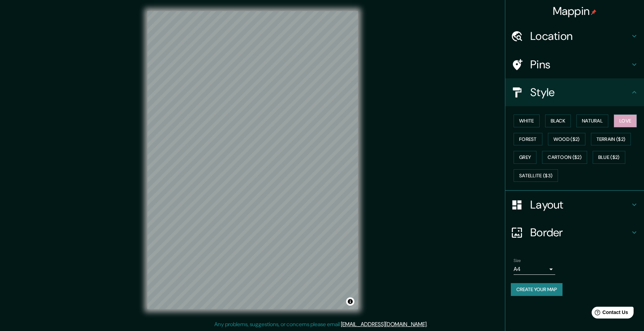 The width and height of the screenshot is (644, 331). What do you see at coordinates (536, 176) in the screenshot?
I see `button: Satellite ($3)` at bounding box center [536, 176].